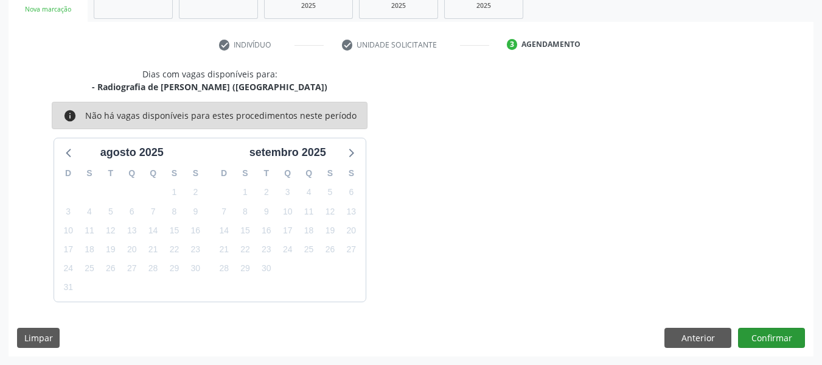 Image resolution: width=822 pixels, height=365 pixels. What do you see at coordinates (351, 230) in the screenshot?
I see `span: sábado, 20 de setembro de 2025` at bounding box center [351, 230].